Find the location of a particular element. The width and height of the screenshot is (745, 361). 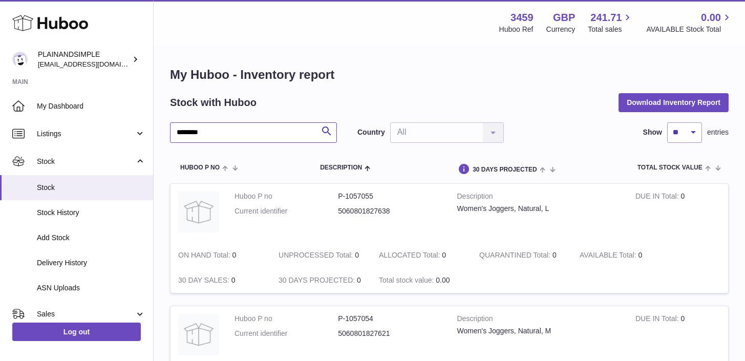

h1: My Huboo - Inventory report is located at coordinates (449, 75).